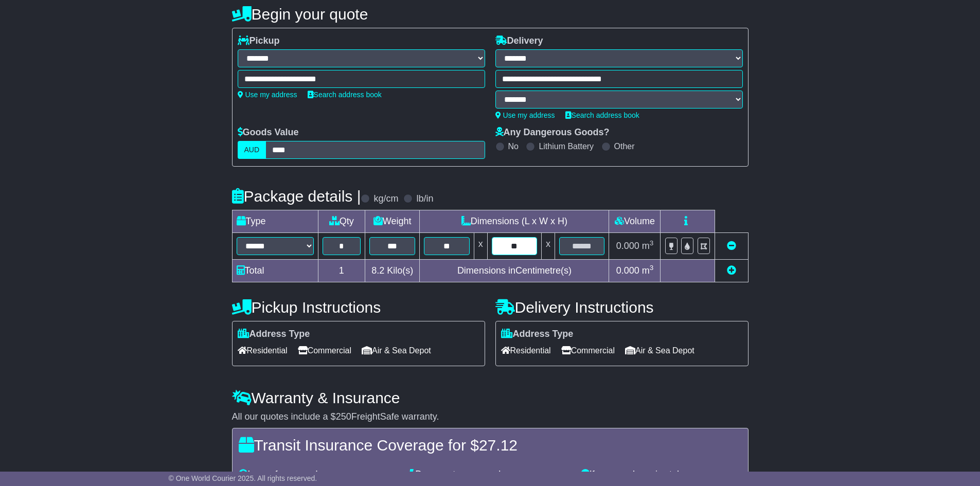 The image size is (980, 486). What do you see at coordinates (490, 398) in the screenshot?
I see `h4: Warranty & Insurance` at bounding box center [490, 398].